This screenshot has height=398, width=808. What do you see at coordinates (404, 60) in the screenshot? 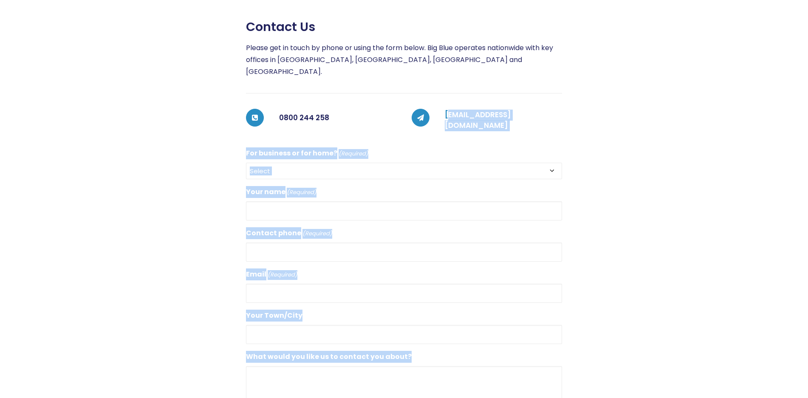
I see `p: Please get in touch by phone or using the form below. Big Blue operates nationwide with key offic...` at bounding box center [404, 60].